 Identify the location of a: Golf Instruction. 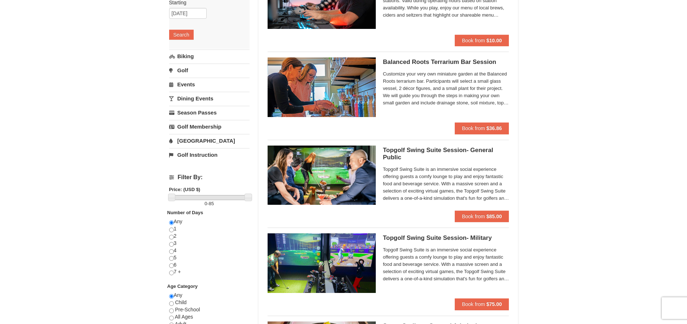
(209, 154).